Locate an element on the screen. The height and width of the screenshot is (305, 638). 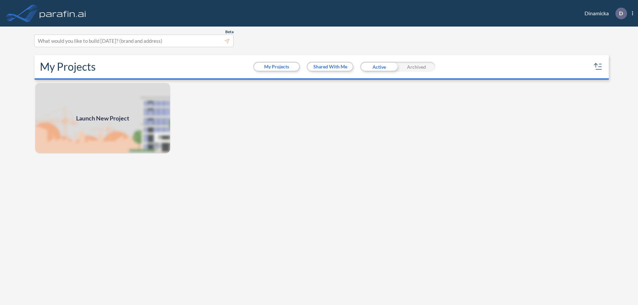
img: logo is located at coordinates (63, 13).